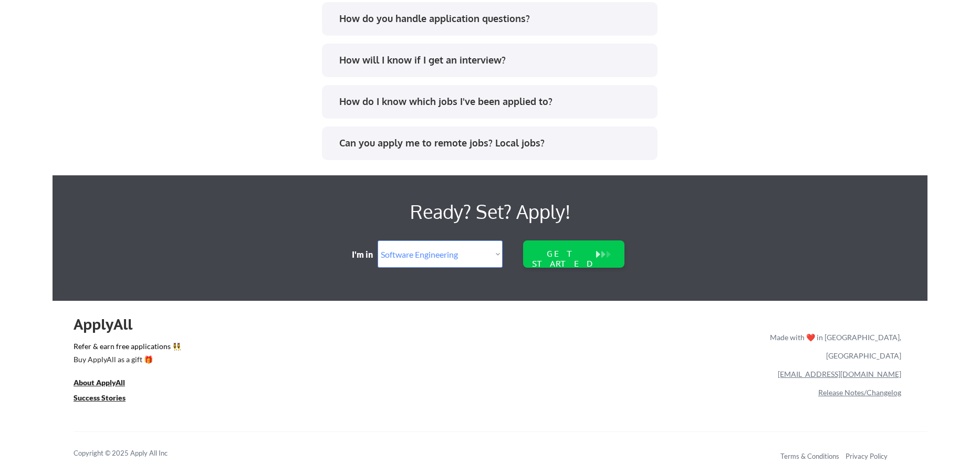 The height and width of the screenshot is (474, 980). Describe the element at coordinates (134, 453) in the screenshot. I see `div: Copyright © 2025 Apply All Inc` at that location.